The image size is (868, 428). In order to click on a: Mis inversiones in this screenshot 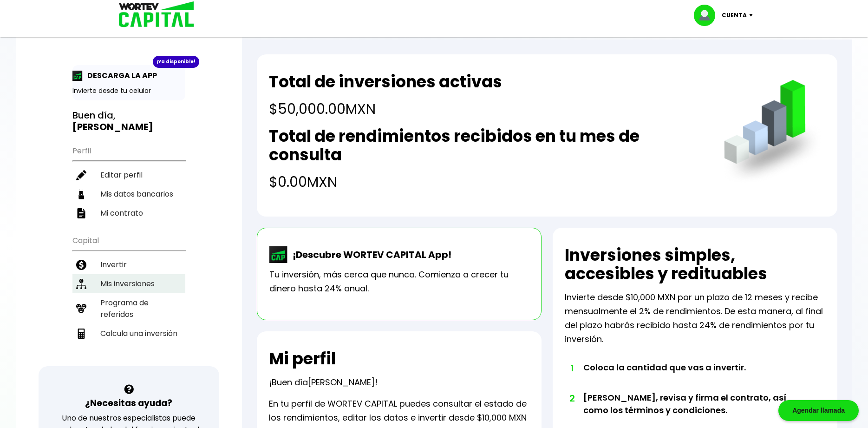, I will do `click(129, 284)`.